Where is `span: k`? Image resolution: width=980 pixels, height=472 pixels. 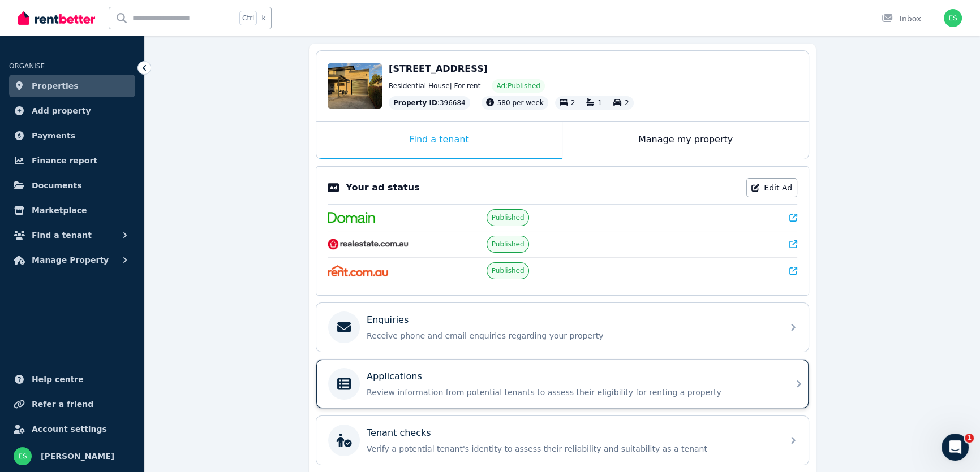
span: k is located at coordinates (263, 18).